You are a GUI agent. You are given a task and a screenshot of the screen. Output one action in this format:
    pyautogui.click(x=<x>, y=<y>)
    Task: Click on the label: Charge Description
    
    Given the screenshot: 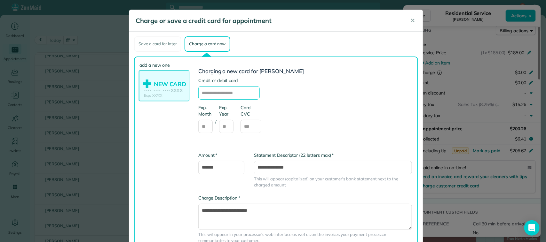 What is the action you would take?
    pyautogui.click(x=219, y=198)
    